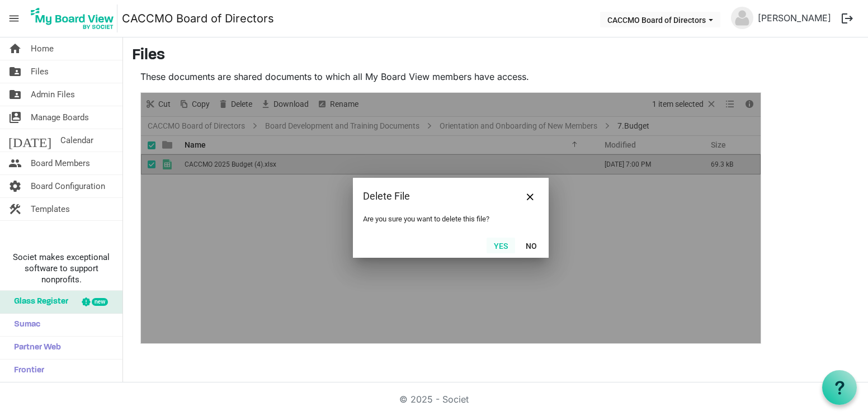 Image resolution: width=868 pixels, height=416 pixels. Describe the element at coordinates (451, 218) in the screenshot. I see `div: Are you sure you want to delete this file?` at that location.